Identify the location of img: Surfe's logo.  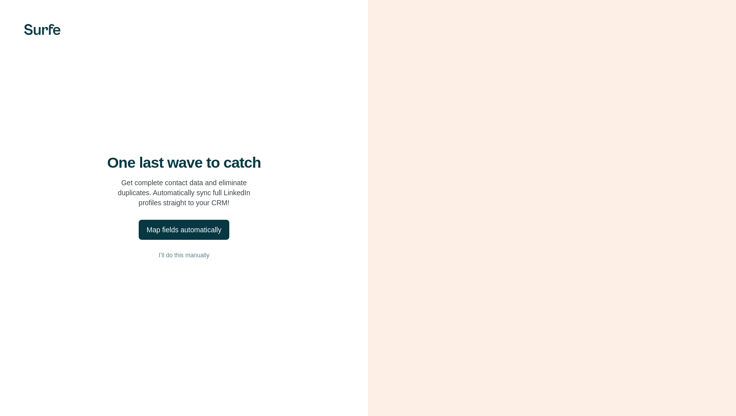
(42, 30).